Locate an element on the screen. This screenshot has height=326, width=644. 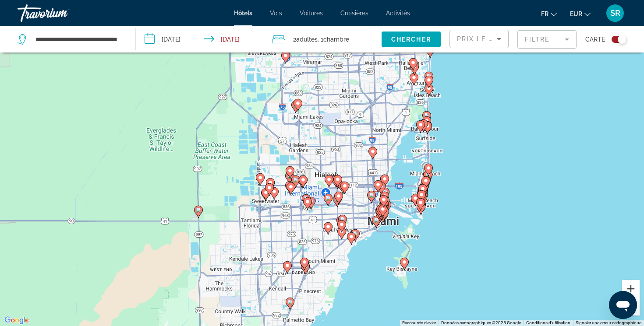
button: Change language is located at coordinates (549, 14).